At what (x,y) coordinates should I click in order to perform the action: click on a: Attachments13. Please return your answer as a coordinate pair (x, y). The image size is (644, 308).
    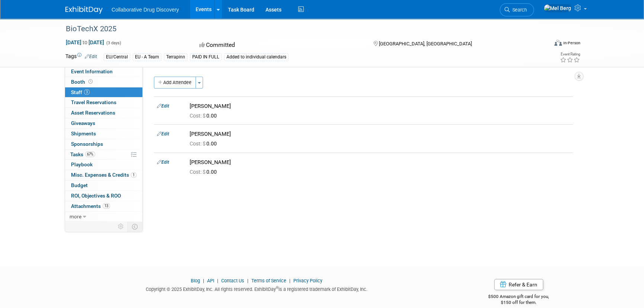
    Looking at the image, I should click on (104, 206).